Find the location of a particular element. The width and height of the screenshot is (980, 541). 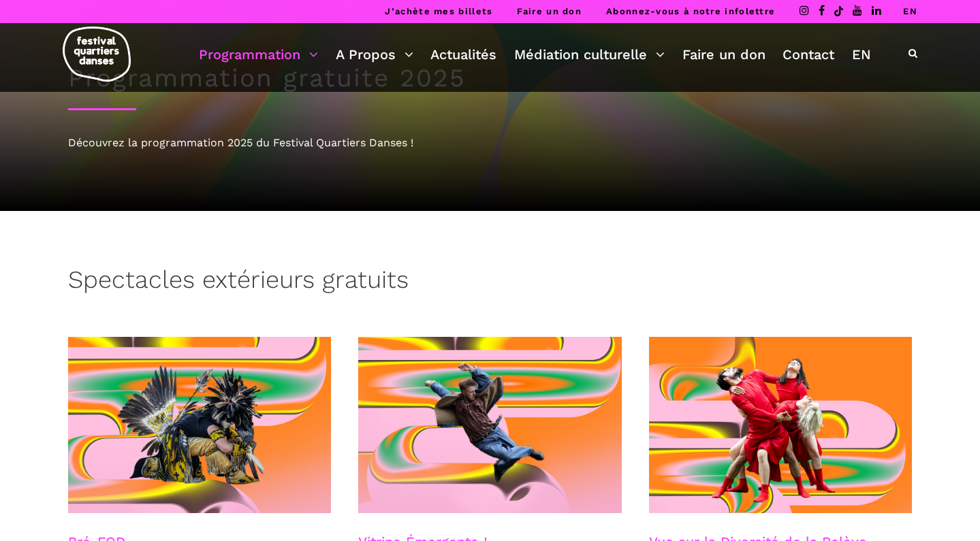

a: Contact is located at coordinates (809, 55).